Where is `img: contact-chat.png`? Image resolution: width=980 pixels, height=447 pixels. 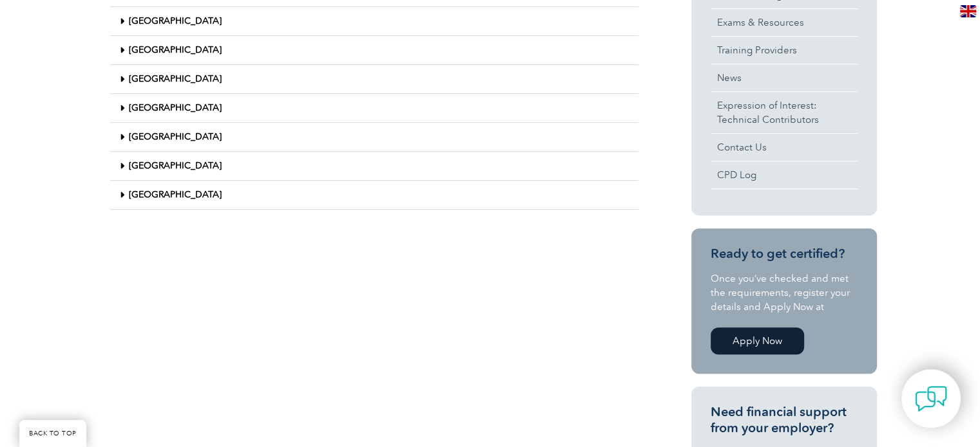
img: contact-chat.png is located at coordinates (931, 399).